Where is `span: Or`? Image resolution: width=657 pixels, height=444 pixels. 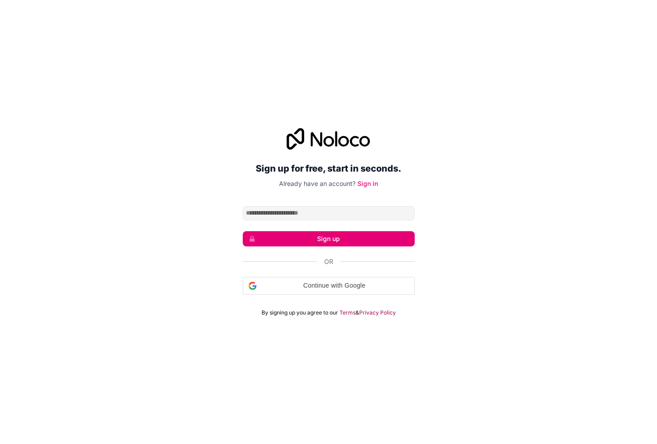
span: Or is located at coordinates (329, 262).